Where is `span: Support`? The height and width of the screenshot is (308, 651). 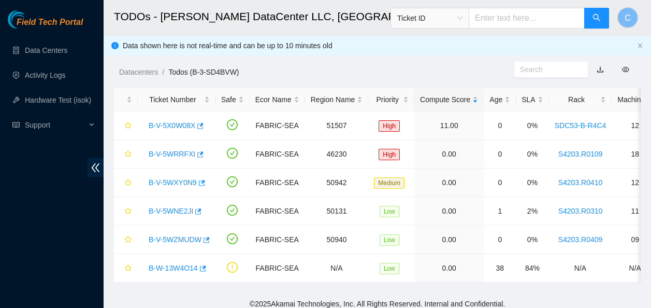 span: Support is located at coordinates (55, 125).